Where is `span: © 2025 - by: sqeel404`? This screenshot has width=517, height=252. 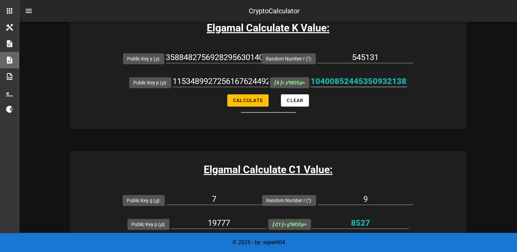
span: © 2025 - by: sqeel404 is located at coordinates (259, 242).